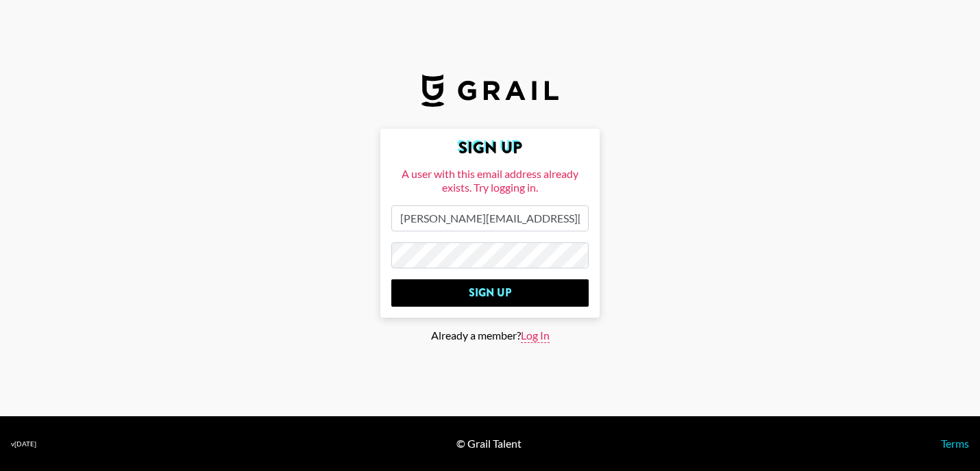 The height and width of the screenshot is (471, 980). I want to click on input: Email, so click(490, 218).